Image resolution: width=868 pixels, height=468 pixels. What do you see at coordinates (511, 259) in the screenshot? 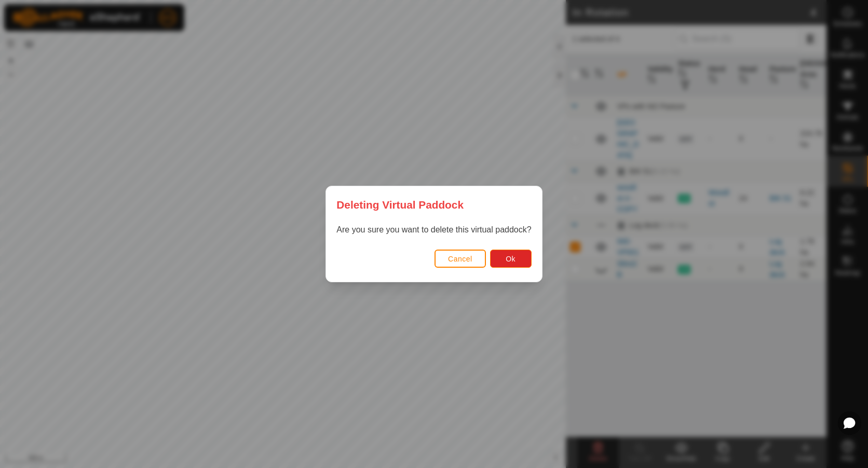
I see `span: Ok` at bounding box center [511, 259].